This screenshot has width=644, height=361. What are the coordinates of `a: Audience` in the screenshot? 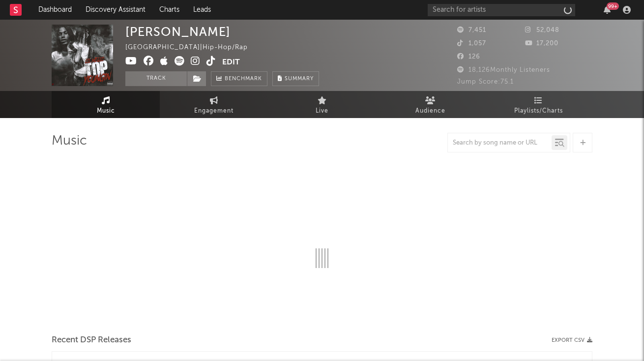 It's located at (430, 104).